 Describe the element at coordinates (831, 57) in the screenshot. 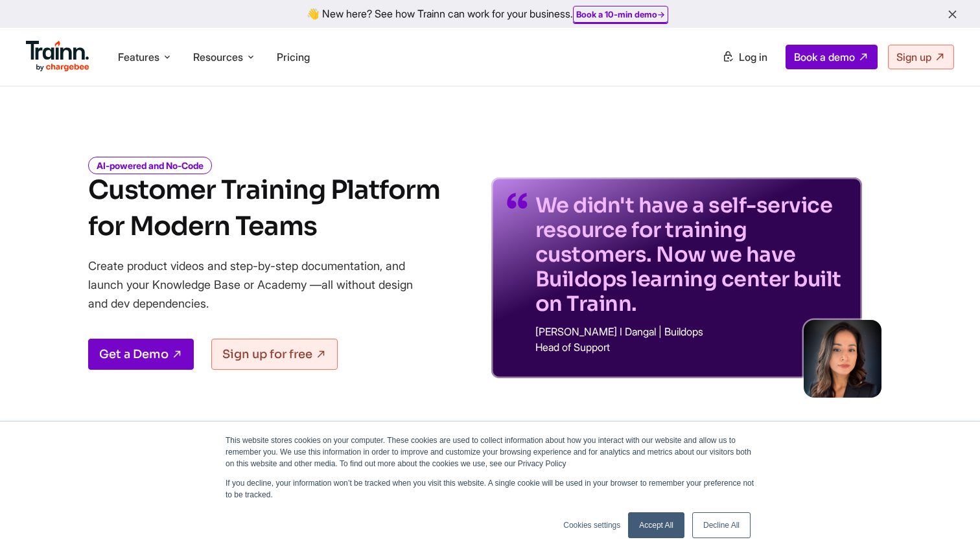

I see `a: Book a demo` at that location.